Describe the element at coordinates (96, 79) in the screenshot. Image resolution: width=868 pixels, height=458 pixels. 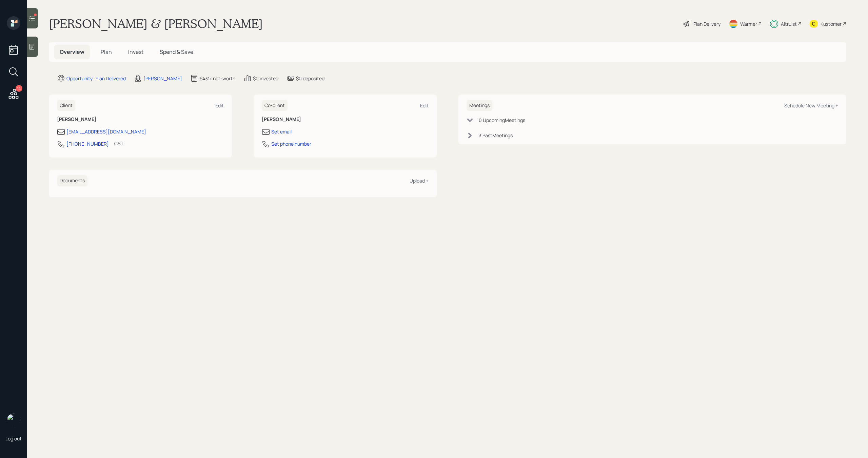
I see `div: Opportunity · Plan Delivered` at that location.